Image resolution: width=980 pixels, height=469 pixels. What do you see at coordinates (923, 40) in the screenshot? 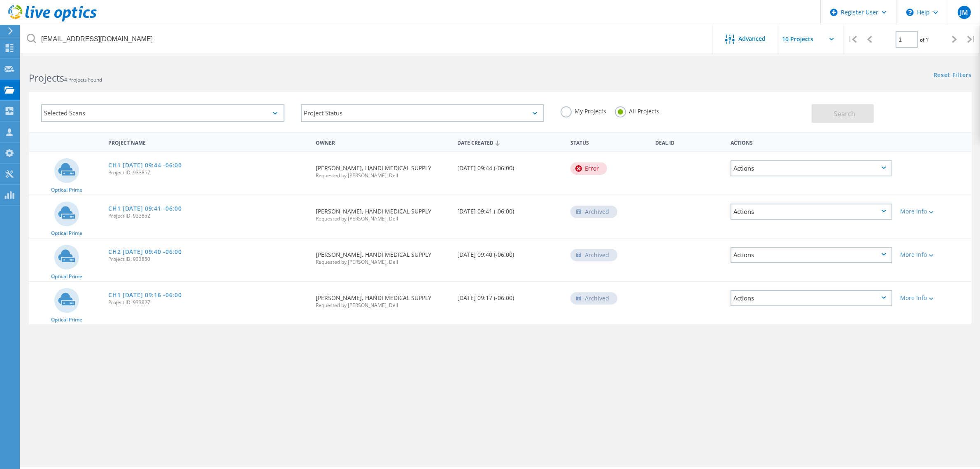
I see `span: of 1` at bounding box center [923, 40].